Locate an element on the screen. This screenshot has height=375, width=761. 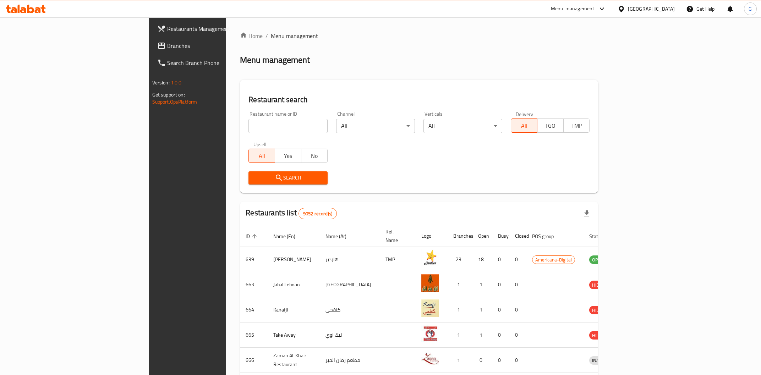
th: Branches is located at coordinates (460, 236).